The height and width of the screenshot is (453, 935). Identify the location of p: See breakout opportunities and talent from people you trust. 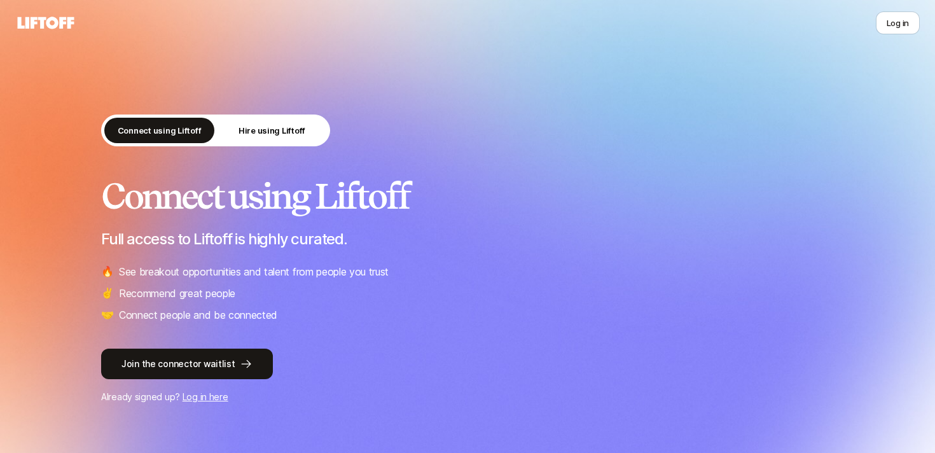
(254, 272).